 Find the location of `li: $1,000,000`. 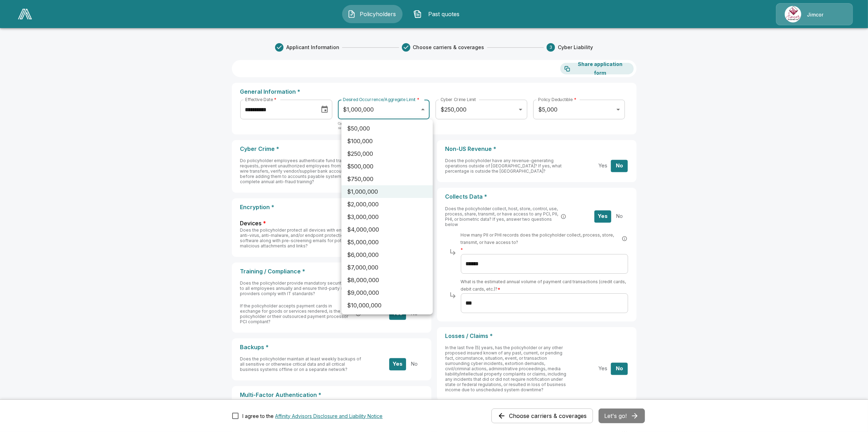

li: $1,000,000 is located at coordinates (387, 191).